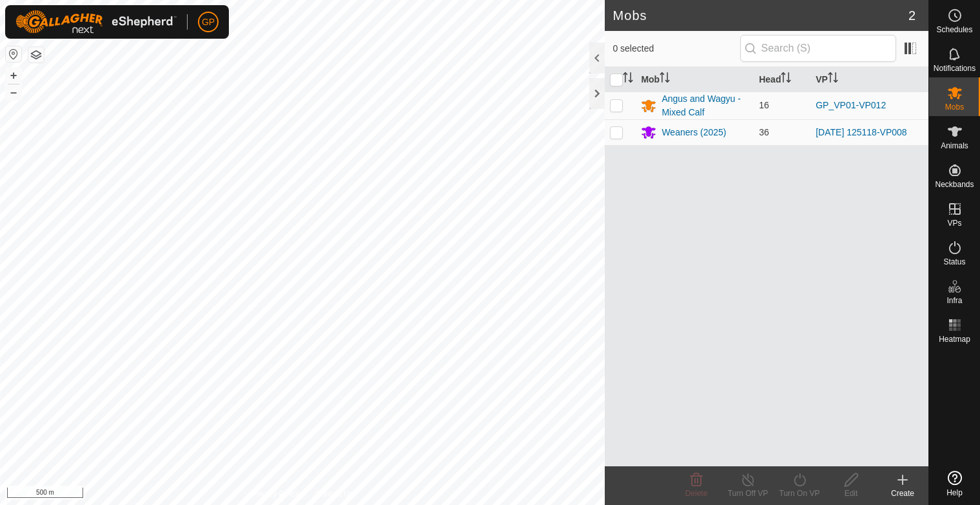 Image resolution: width=980 pixels, height=505 pixels. What do you see at coordinates (334, 494) in the screenshot?
I see `a: Contact Us` at bounding box center [334, 494].